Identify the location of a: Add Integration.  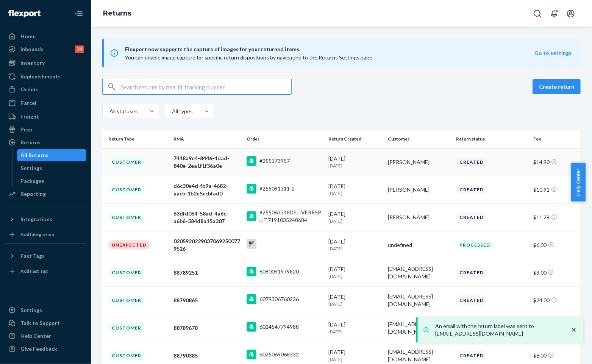
(46, 234).